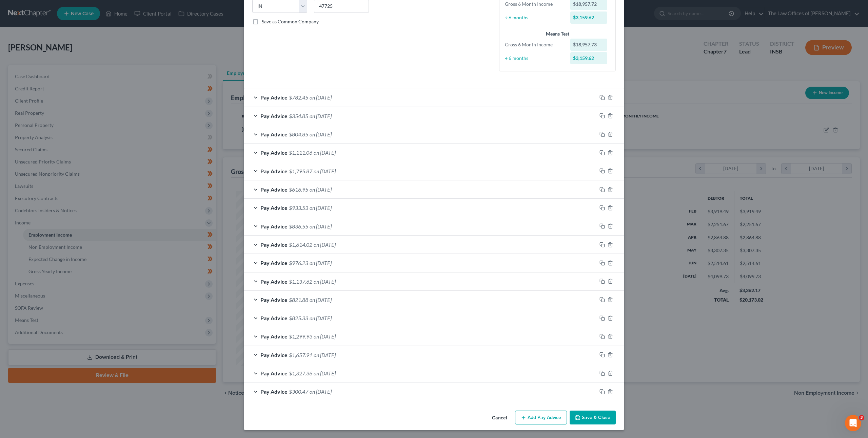 The image size is (868, 438). Describe the element at coordinates (298, 227) in the screenshot. I see `span: $836.55` at that location.